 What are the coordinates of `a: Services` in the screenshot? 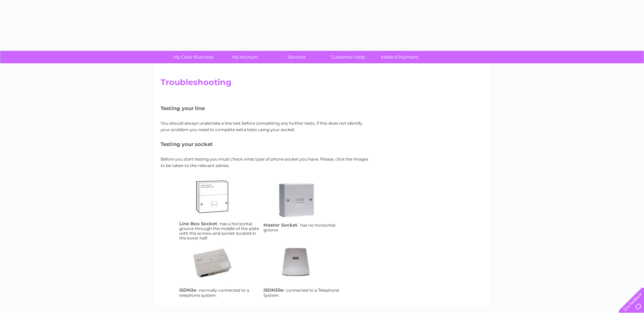 It's located at (296, 57).